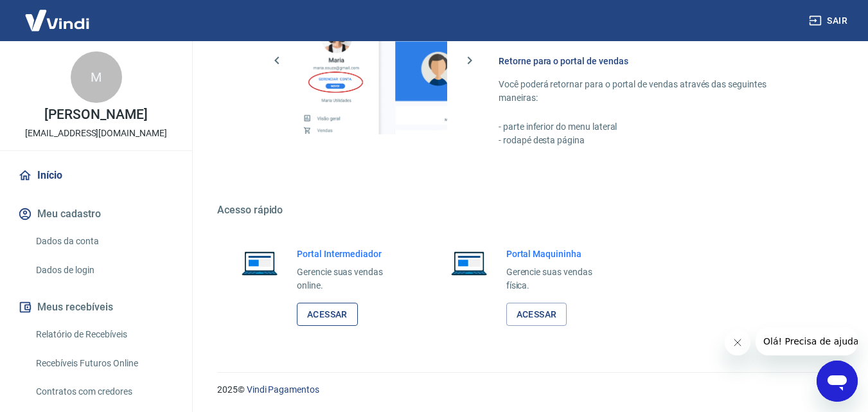 The width and height of the screenshot is (868, 412). Describe the element at coordinates (96, 307) in the screenshot. I see `button: Meus recebíveis` at that location.